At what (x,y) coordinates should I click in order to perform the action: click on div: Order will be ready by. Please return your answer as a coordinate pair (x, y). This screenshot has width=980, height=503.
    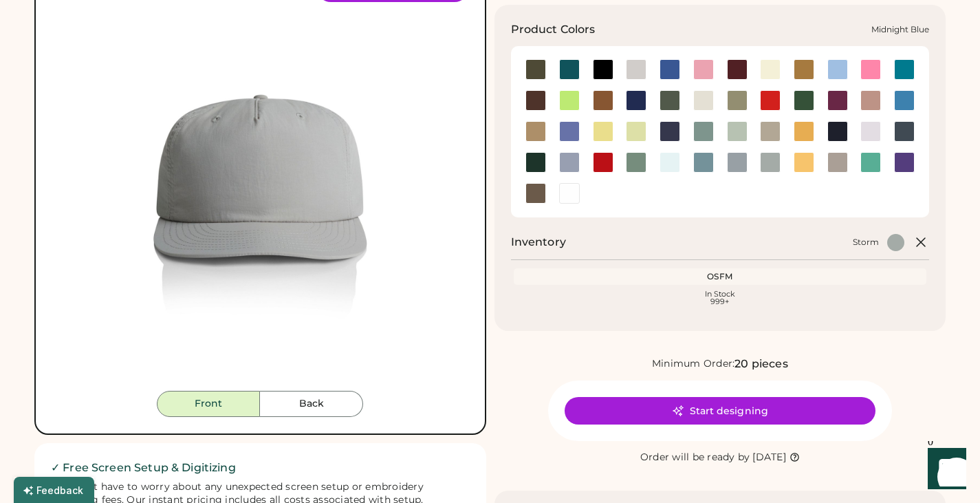
    Looking at the image, I should click on (695, 457).